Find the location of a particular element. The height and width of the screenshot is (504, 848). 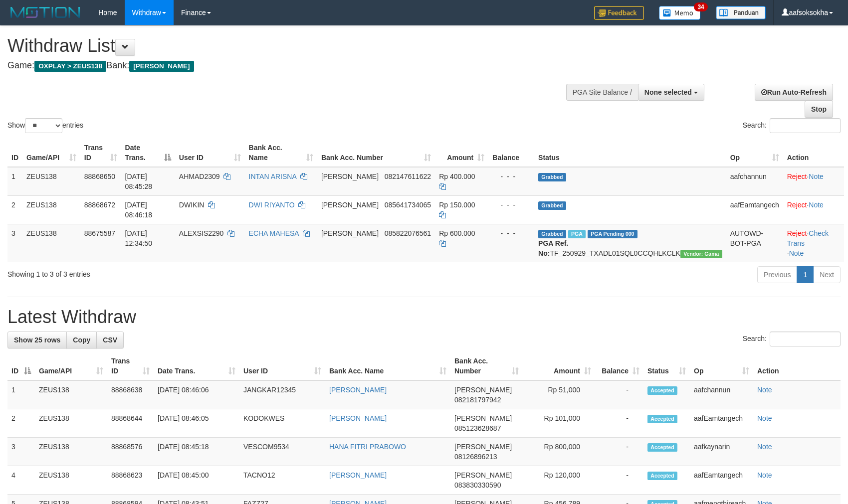

td: 4 is located at coordinates (21, 480).